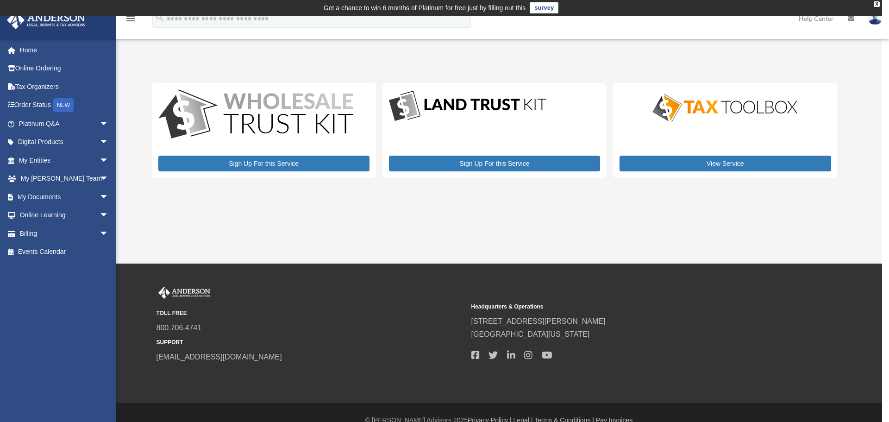  I want to click on a: Tax Organizers, so click(64, 87).